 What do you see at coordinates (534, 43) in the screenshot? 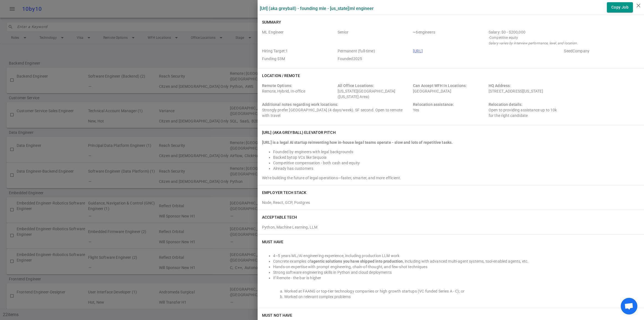
I see `i: Salary varies by interview performance, level, and location.` at bounding box center [534, 43].